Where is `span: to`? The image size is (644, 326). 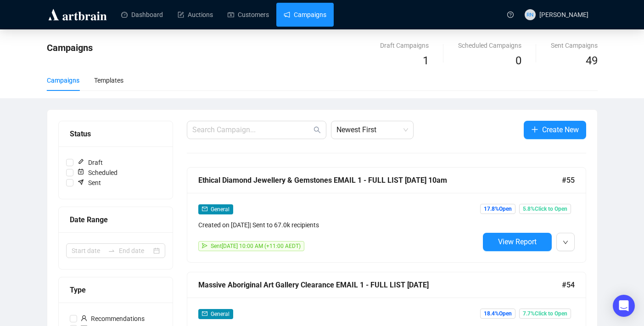
span: to is located at coordinates (111, 251).